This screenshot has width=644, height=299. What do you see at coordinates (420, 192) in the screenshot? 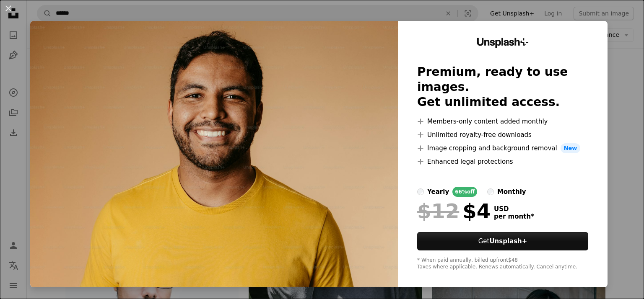
I see `input: yearly66%off` at bounding box center [420, 192].